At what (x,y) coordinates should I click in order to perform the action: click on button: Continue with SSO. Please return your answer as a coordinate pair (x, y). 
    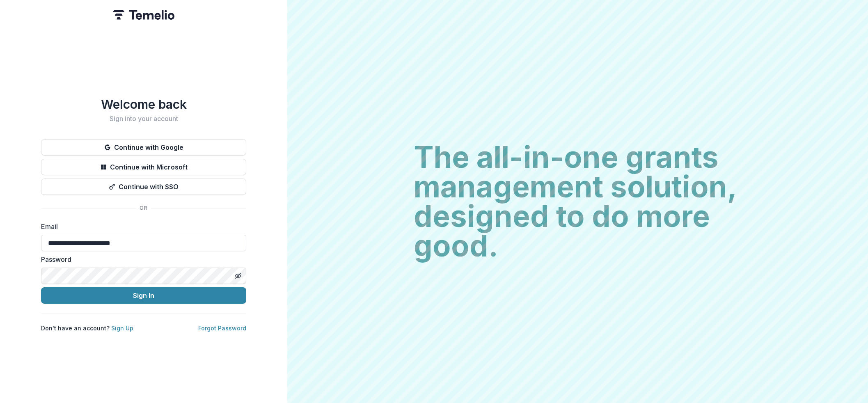
    Looking at the image, I should click on (143, 187).